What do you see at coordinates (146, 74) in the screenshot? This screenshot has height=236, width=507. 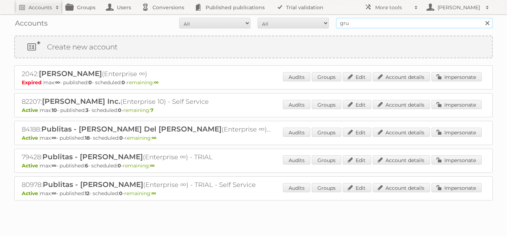 I see `h2: 2042: (Enterprise ∞)` at bounding box center [146, 74].